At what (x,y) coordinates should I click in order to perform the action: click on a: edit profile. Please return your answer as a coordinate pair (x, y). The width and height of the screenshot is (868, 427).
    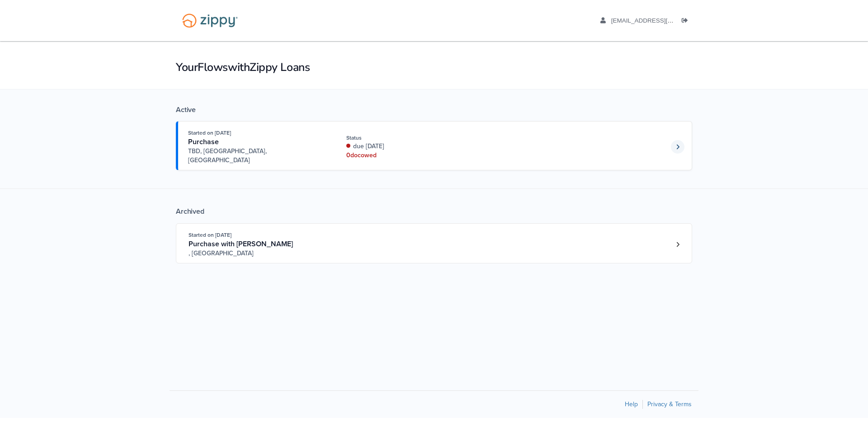
    Looking at the image, I should click on (657, 22).